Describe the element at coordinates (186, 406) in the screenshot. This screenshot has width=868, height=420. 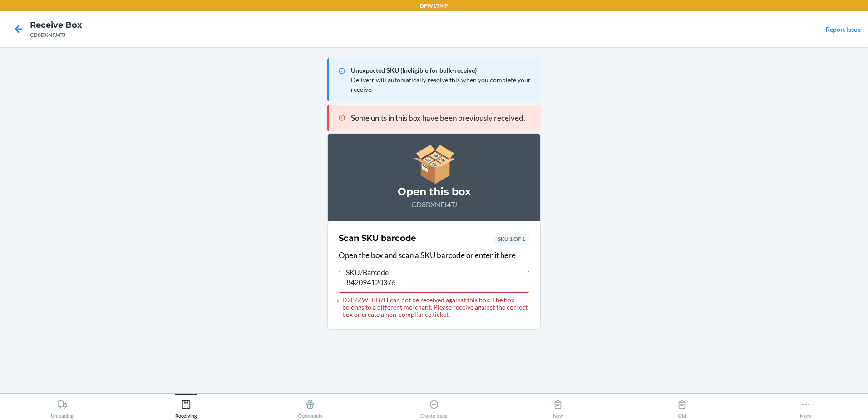
I see `button: Receiving` at that location.